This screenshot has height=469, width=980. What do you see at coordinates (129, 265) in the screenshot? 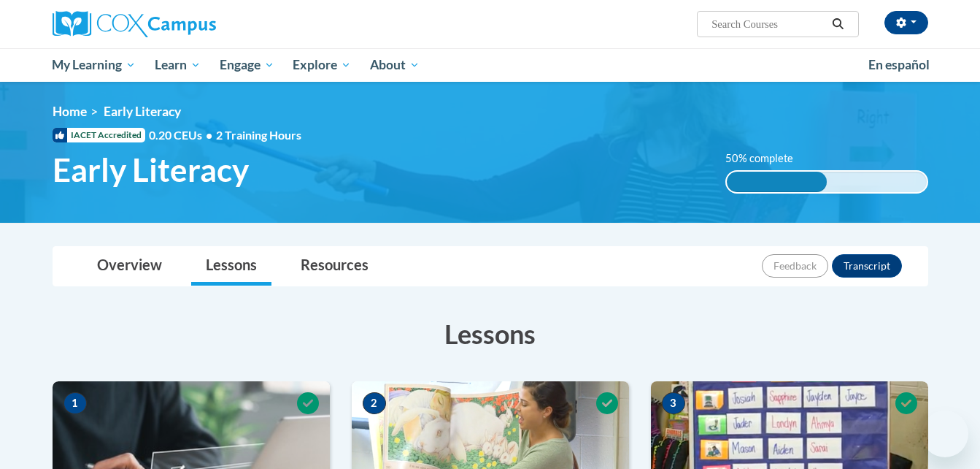
I see `a: Overview` at bounding box center [129, 265].